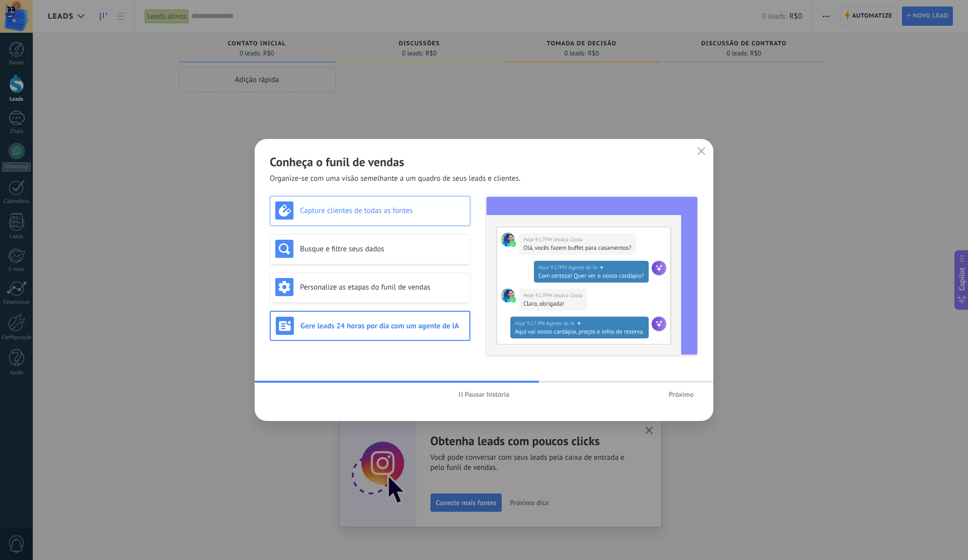  I want to click on h2: Conheça o funil de vendas, so click(484, 161).